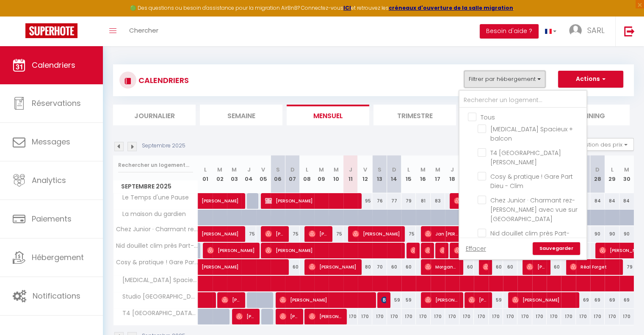  What do you see at coordinates (234, 174) in the screenshot?
I see `th: 03` at bounding box center [234, 174].